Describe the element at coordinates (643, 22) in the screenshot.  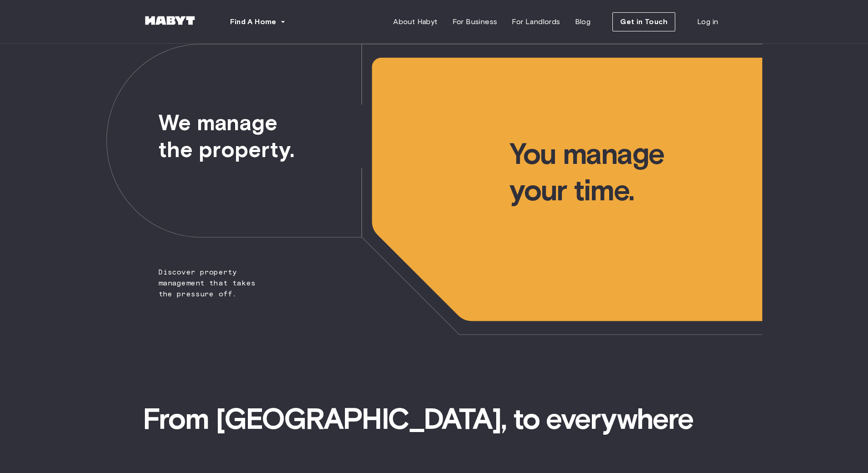
I see `span: Get in Touch` at that location.